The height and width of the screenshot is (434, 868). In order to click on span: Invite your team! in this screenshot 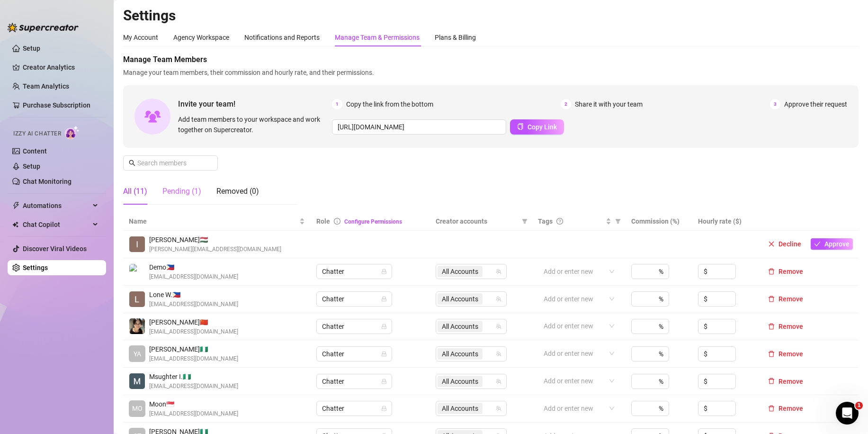, I will do `click(255, 104)`.